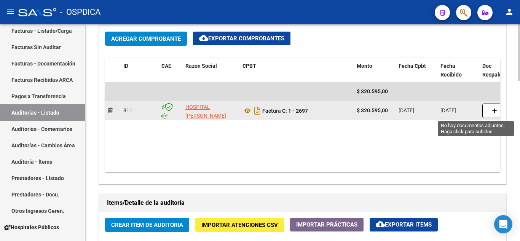 This screenshot has height=241, width=520. What do you see at coordinates (31, 227) in the screenshot?
I see `span: Hospitales Públicos` at bounding box center [31, 227].